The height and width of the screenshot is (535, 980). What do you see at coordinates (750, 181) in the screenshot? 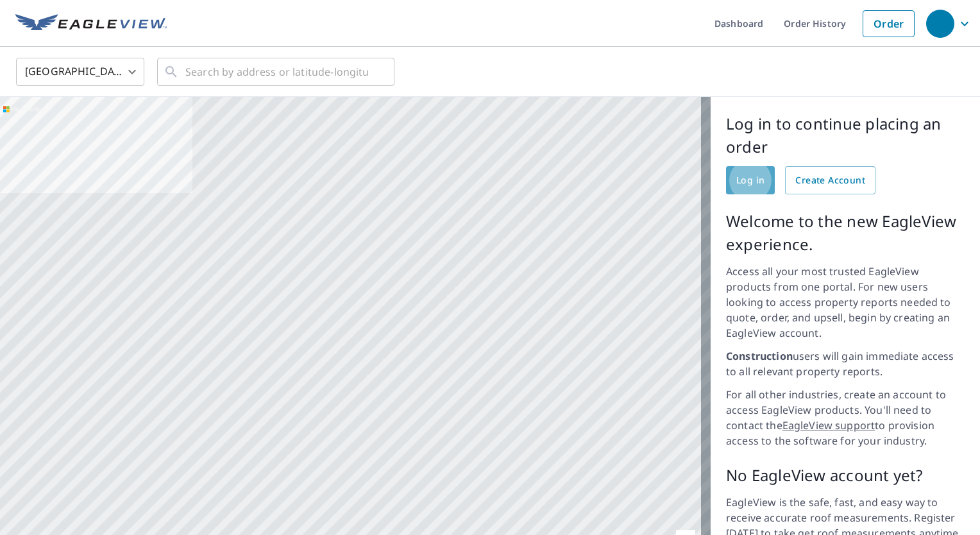
I see `span: Log in` at bounding box center [750, 181].